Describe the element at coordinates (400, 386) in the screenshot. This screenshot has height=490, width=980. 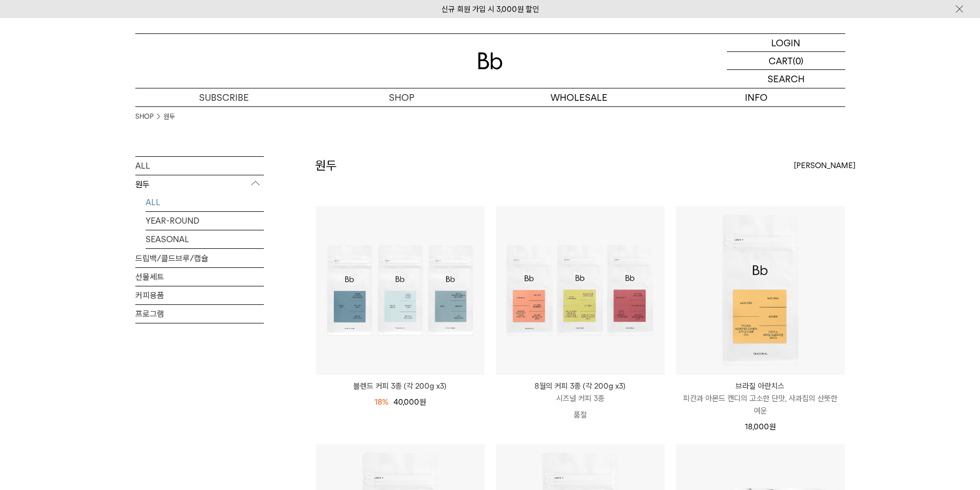
I see `p: 블렌드 커피 3종 (각 200g x3)` at that location.